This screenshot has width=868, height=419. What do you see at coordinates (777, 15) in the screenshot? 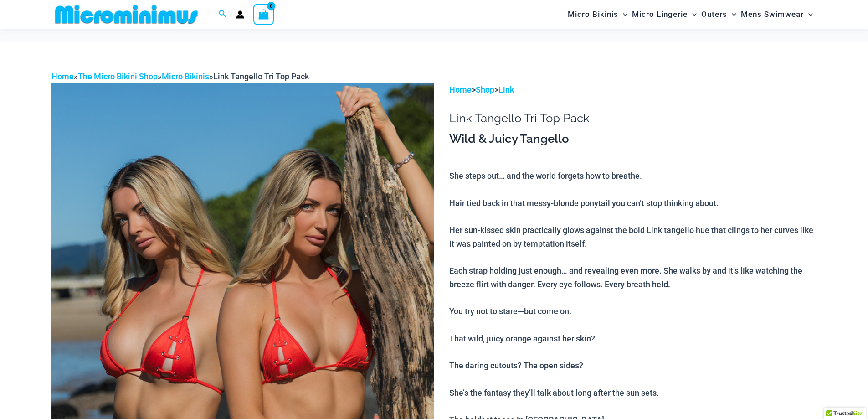
I see `a: Mens SwimwearMenu ToggleMenu Toggle` at bounding box center [777, 15].